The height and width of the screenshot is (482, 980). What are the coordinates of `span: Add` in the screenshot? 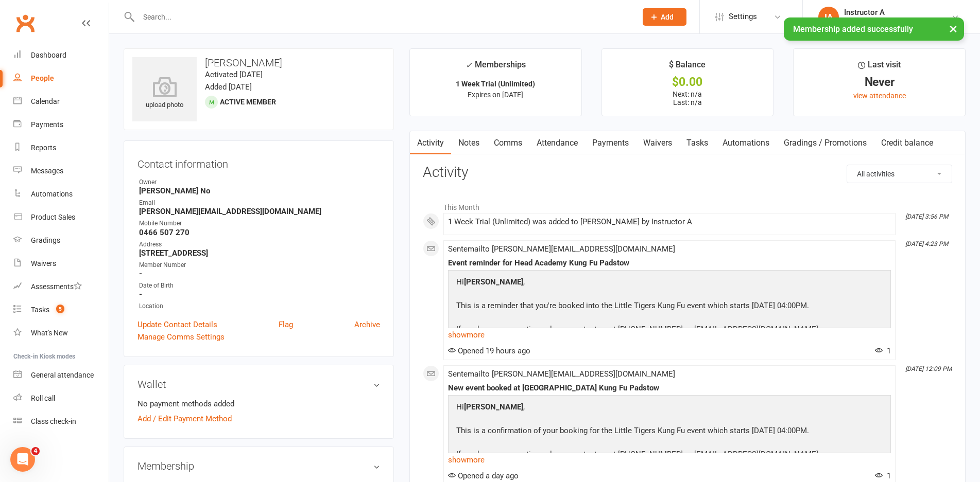 It's located at (667, 17).